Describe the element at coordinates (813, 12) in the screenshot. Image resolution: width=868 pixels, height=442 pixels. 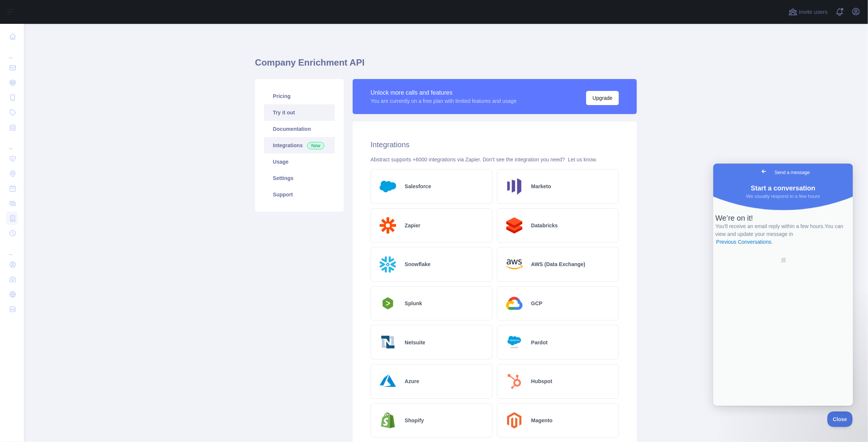
I see `span: Invite users` at that location.